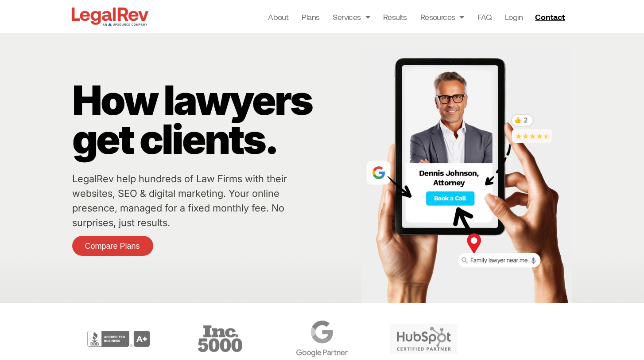  What do you see at coordinates (112, 246) in the screenshot?
I see `a: Compare Plans` at bounding box center [112, 246].